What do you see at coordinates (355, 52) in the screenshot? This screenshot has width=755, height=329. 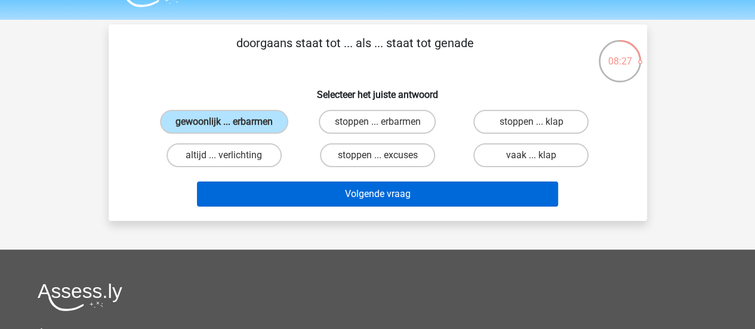 I see `p: doorgaans staat tot ... als ... staat tot genade` at bounding box center [355, 52].